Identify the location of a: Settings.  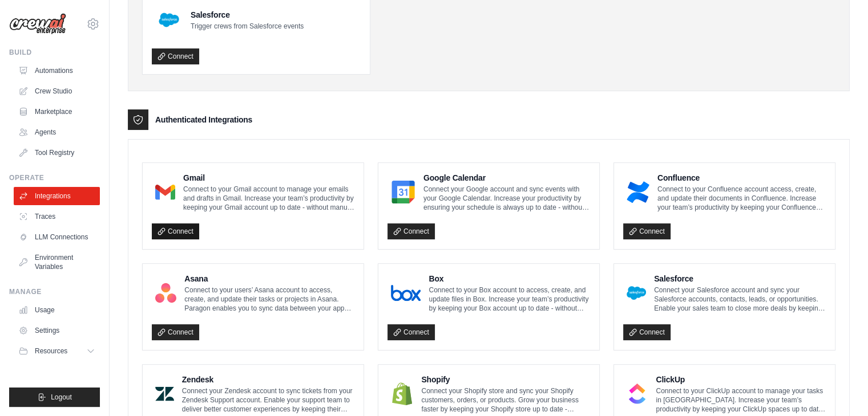
(57, 331).